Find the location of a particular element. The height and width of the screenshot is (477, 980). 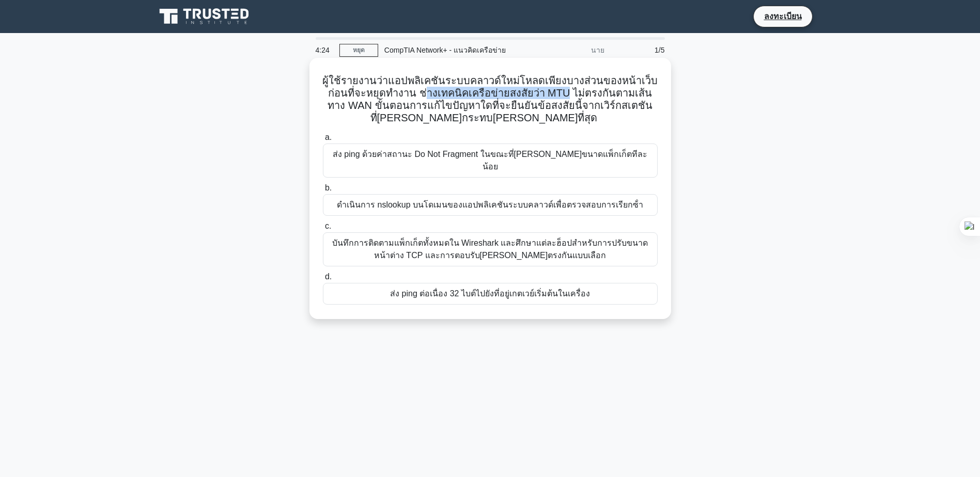

div: ส่ง ping ต่อเนื่อง 32 ไบต์ไปยังที่อยู่เกตเวย์เริ่มต้นในเครื่อง is located at coordinates (490, 294).